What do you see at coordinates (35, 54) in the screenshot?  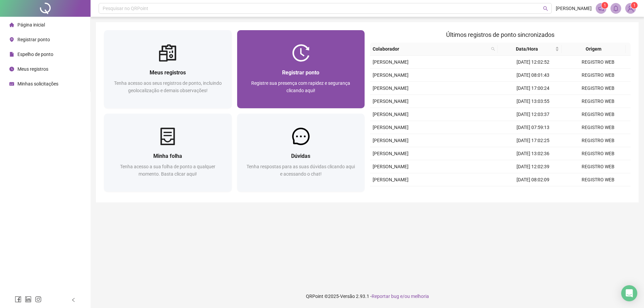 I see `span: Espelho de ponto` at bounding box center [35, 54].